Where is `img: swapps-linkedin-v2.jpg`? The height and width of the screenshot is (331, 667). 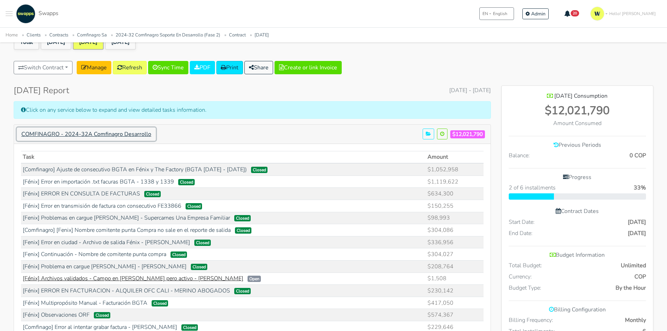
img: swapps-linkedin-v2.jpg is located at coordinates (26, 14).